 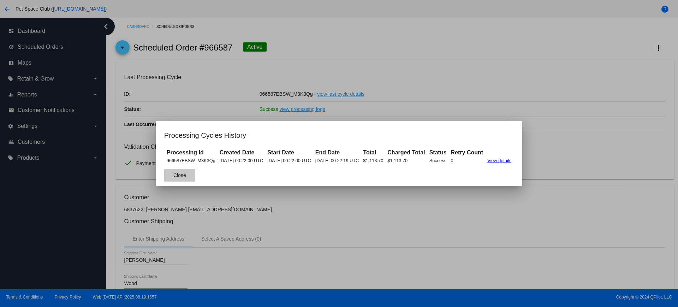 I want to click on span: Close, so click(x=180, y=175).